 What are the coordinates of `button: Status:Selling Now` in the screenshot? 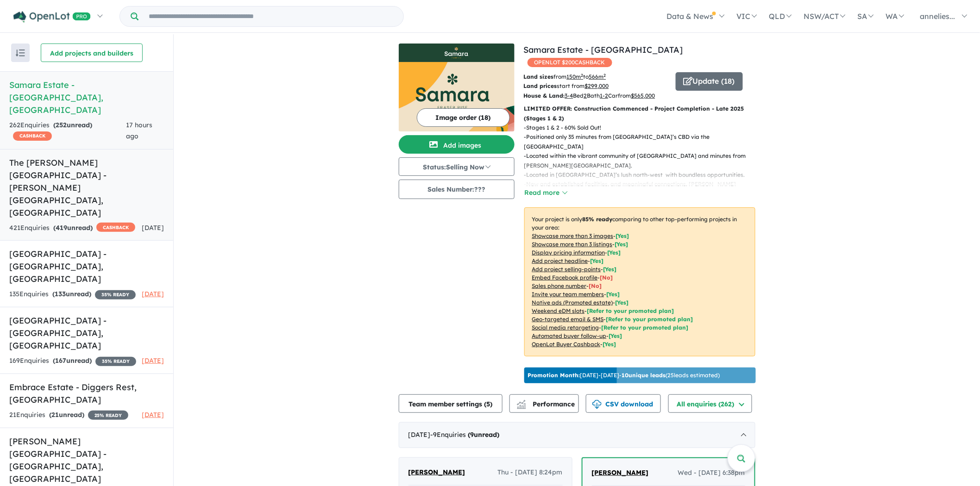 It's located at (457, 167).